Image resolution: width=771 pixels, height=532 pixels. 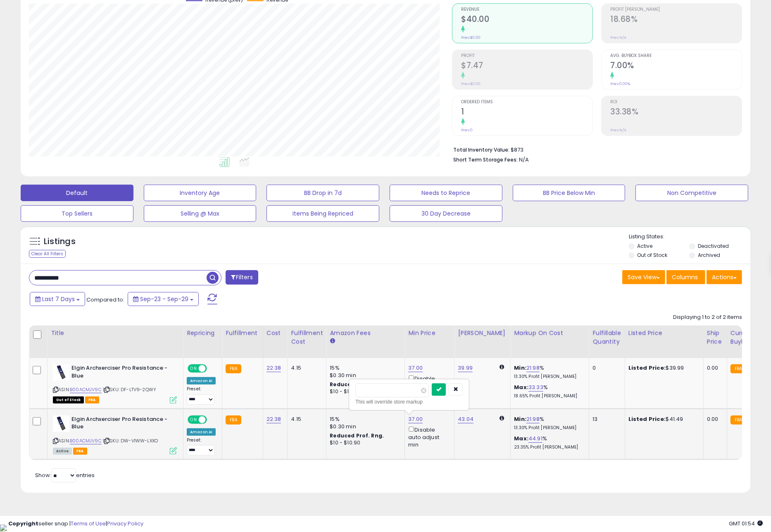 What do you see at coordinates (200, 193) in the screenshot?
I see `button: Inventory Age` at bounding box center [200, 193].